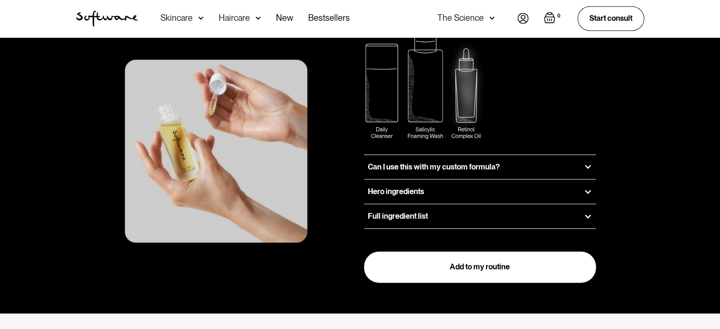 This screenshot has width=720, height=329. What do you see at coordinates (107, 18) in the screenshot?
I see `a: home` at bounding box center [107, 18].